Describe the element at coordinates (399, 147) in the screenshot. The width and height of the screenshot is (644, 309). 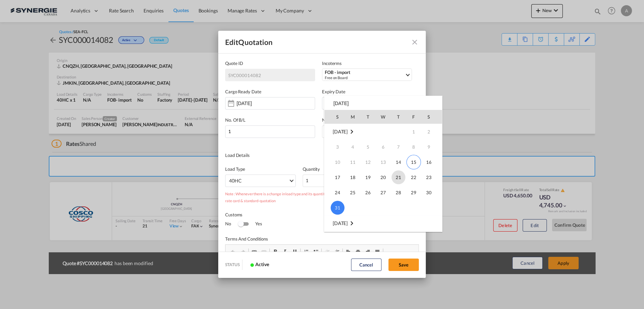
I see `td: Thursday August 7 2025` at that location.